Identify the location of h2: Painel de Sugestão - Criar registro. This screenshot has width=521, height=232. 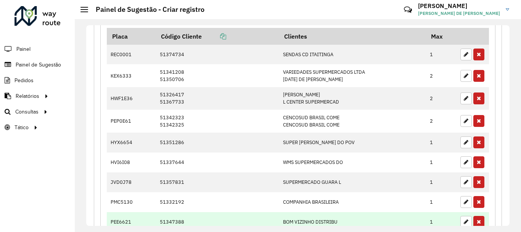
(146, 10).